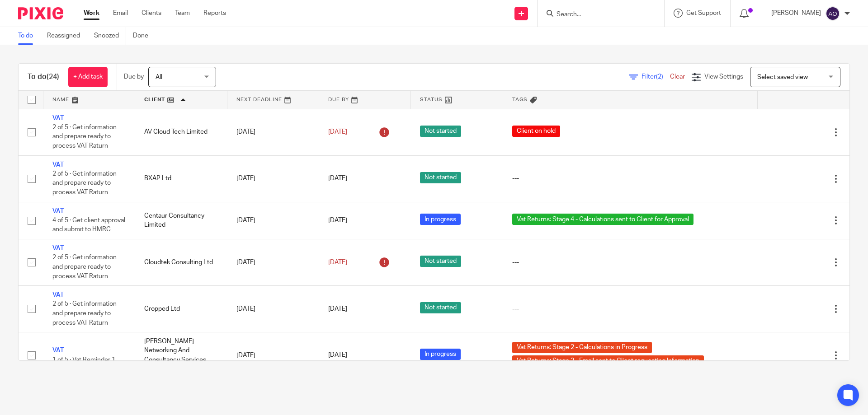 Image resolution: width=868 pixels, height=415 pixels. I want to click on a: Clear, so click(677, 76).